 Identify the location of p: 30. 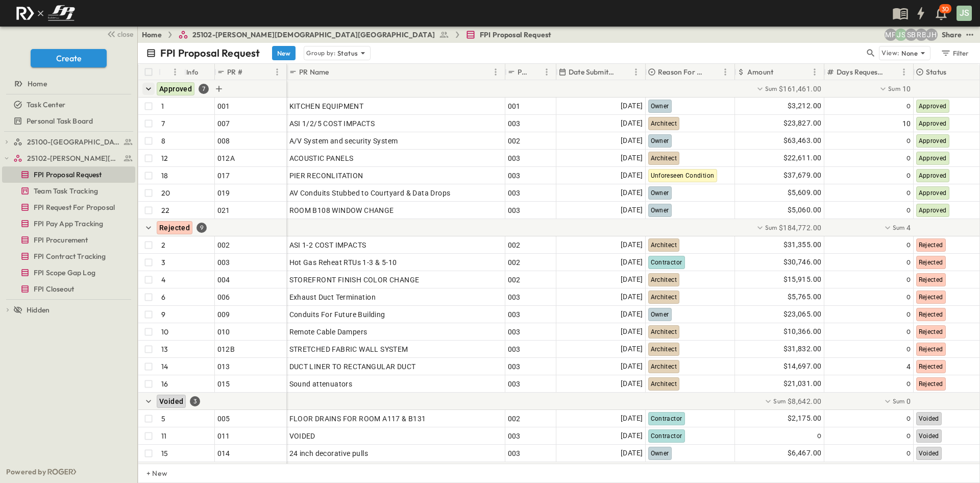
(945, 9).